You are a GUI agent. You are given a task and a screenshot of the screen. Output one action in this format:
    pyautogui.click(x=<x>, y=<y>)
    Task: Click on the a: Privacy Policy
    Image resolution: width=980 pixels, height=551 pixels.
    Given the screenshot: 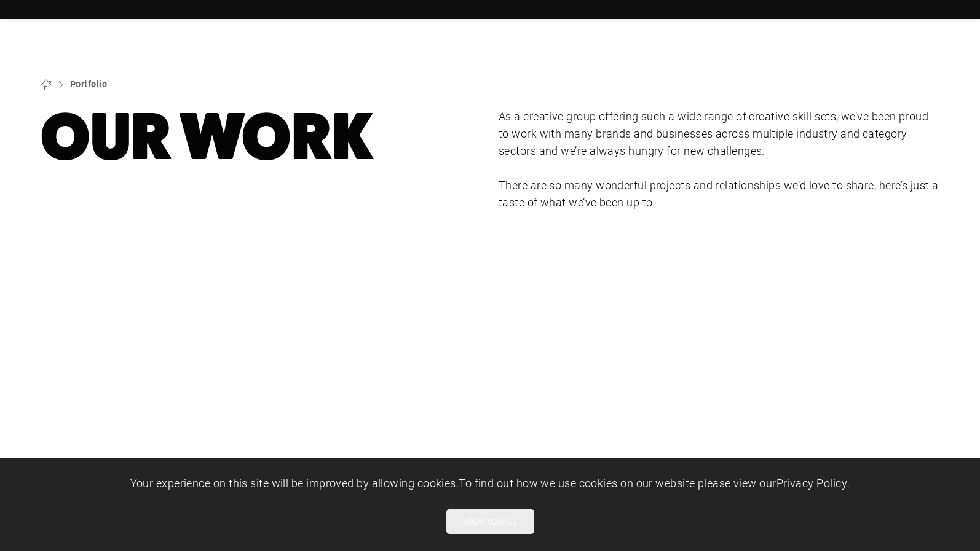 What is the action you would take?
    pyautogui.click(x=812, y=483)
    